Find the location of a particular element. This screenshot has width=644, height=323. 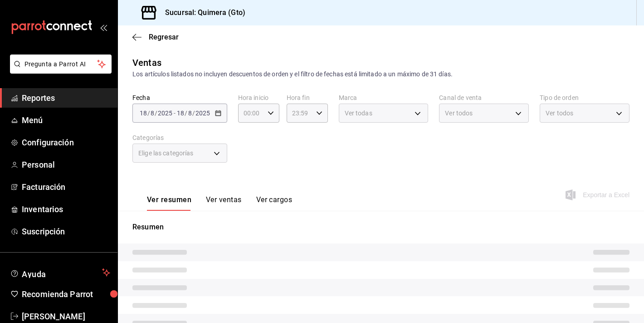

span: Ver todas is located at coordinates (358, 113).